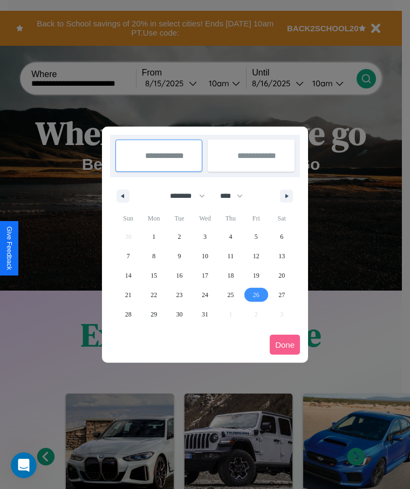  Describe the element at coordinates (230, 275) in the screenshot. I see `button: 18` at that location.